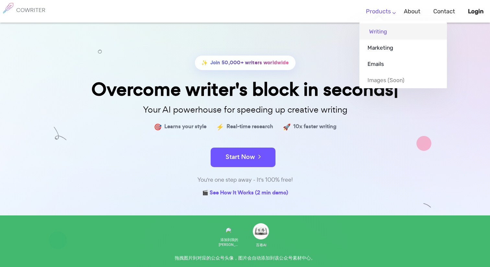 The image size is (490, 267). Describe the element at coordinates (314, 126) in the screenshot. I see `span: 10x faster writing` at that location.